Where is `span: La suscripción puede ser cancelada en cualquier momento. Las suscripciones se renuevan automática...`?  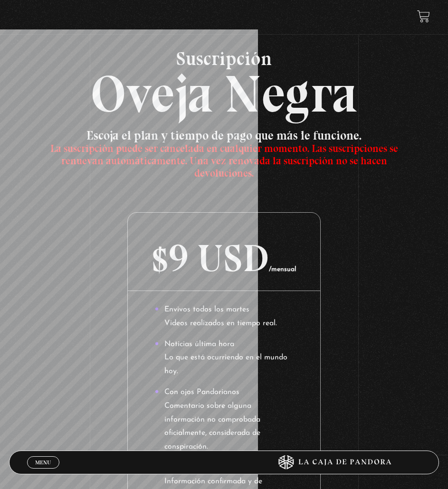
span: La suscripción puede ser cancelada en cualquier momento. Las suscripciones se renuevan automática... is located at coordinates (224, 161).